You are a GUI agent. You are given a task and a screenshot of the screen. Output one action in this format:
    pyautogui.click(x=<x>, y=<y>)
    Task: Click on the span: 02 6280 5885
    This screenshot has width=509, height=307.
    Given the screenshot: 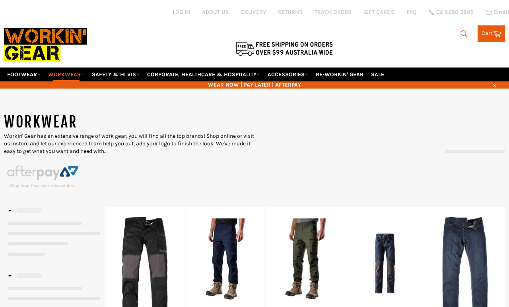 What is the action you would take?
    pyautogui.click(x=455, y=12)
    